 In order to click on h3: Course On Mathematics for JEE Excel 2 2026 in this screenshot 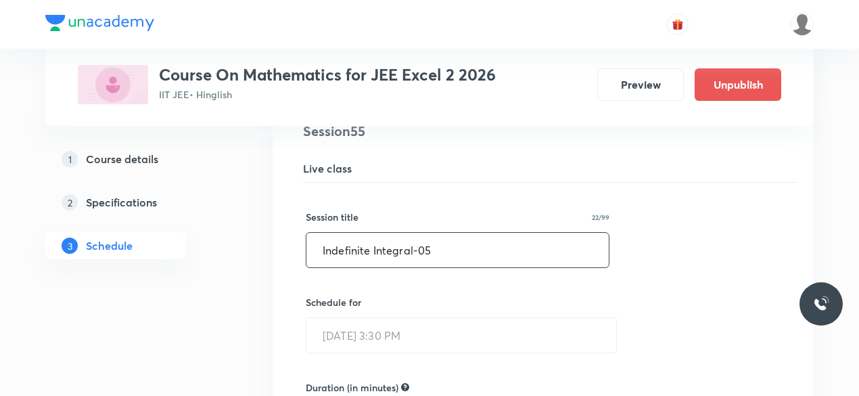, I will do `click(327, 74)`.